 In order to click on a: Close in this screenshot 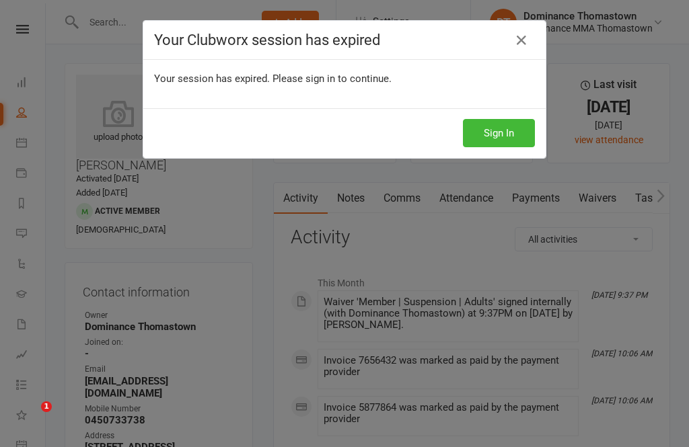, I will do `click(521, 40)`.